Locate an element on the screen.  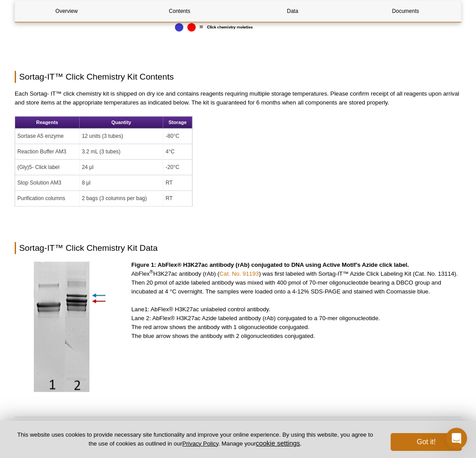
td: 8 µl is located at coordinates (122, 183).